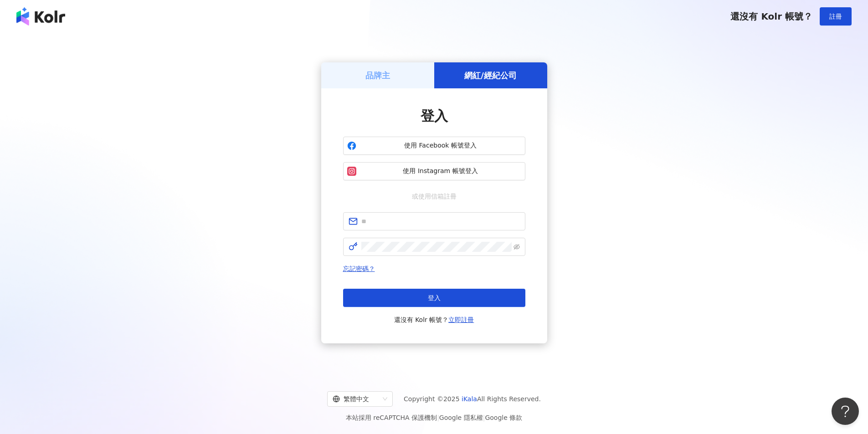  What do you see at coordinates (356, 399) in the screenshot?
I see `div: 繁體中文` at bounding box center [356, 399].